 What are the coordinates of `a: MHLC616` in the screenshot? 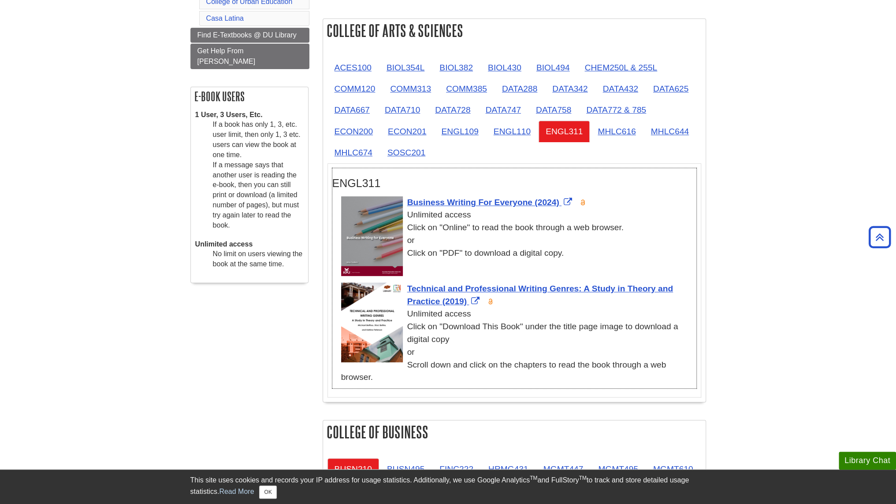 It's located at (616, 131).